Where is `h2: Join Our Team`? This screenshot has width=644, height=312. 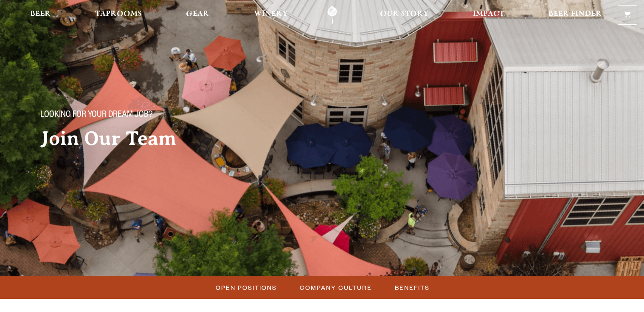 h2: Join Our Team is located at coordinates (173, 138).